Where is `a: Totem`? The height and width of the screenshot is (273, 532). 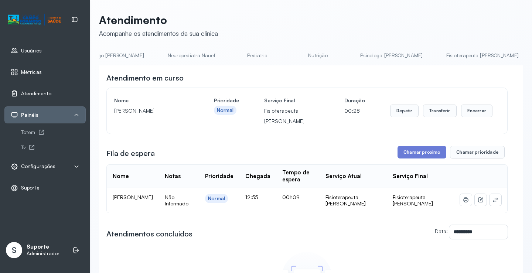 a: Totem is located at coordinates (53, 132).